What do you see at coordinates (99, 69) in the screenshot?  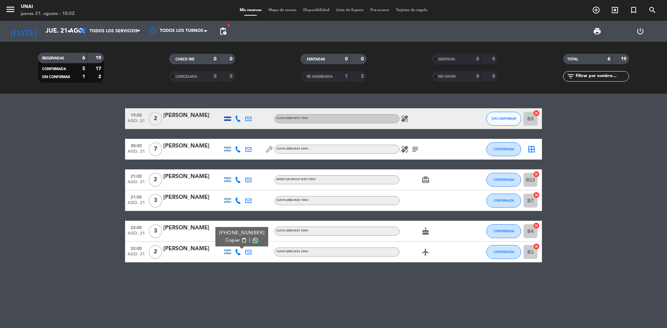 I see `strong: 17` at bounding box center [99, 69].